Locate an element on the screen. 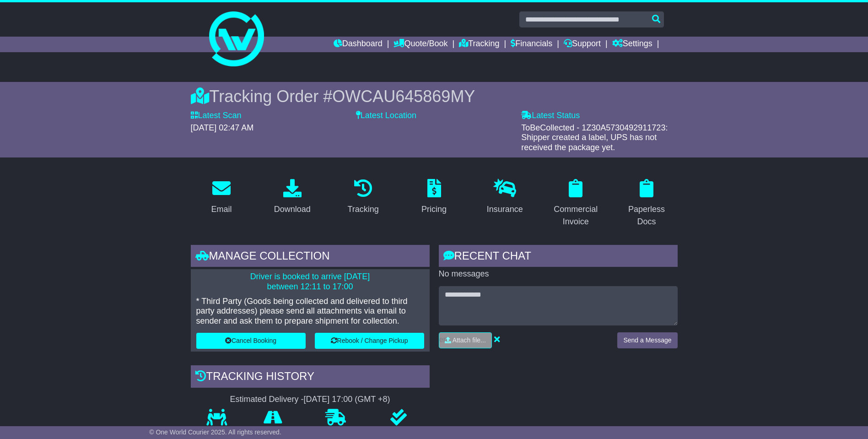 This screenshot has height=439, width=868. a: Download is located at coordinates (293, 197).